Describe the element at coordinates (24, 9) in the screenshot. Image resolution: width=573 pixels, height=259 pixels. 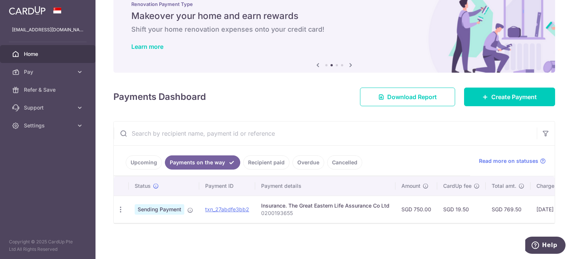
I see `span: Help` at that location.